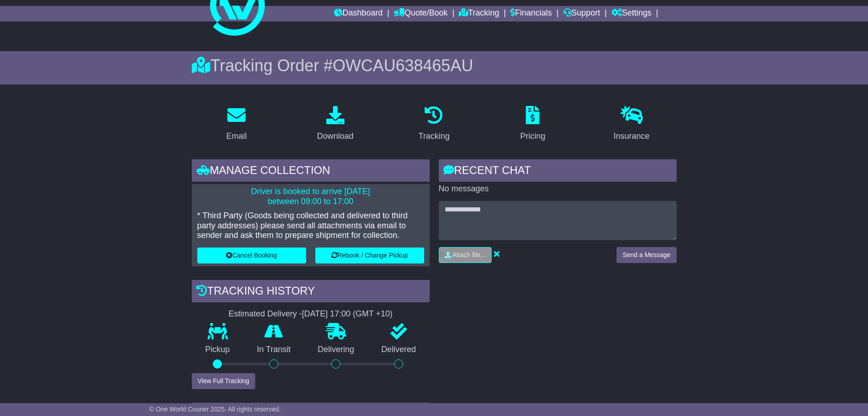 The width and height of the screenshot is (868, 416). What do you see at coordinates (252, 255) in the screenshot?
I see `button: Cancel Booking` at bounding box center [252, 255].